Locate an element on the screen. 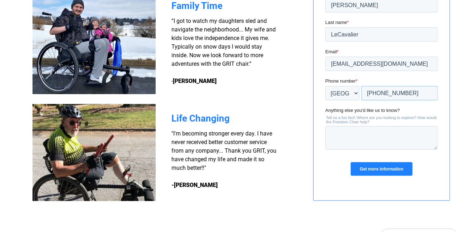 The height and width of the screenshot is (232, 475). span: Family Time is located at coordinates (197, 6).